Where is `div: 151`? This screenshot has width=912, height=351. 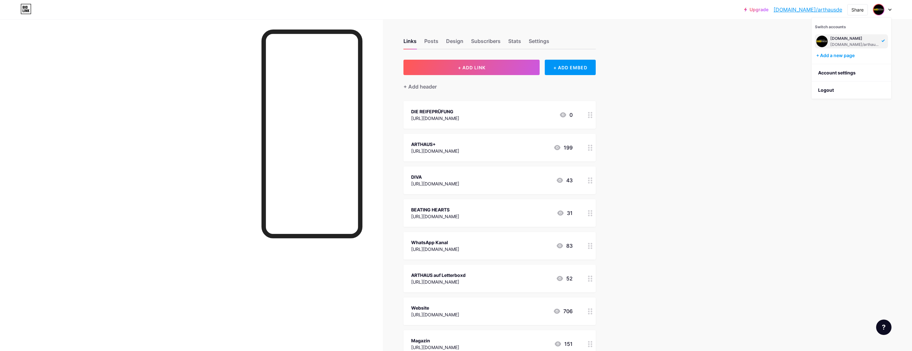 div: 151 is located at coordinates (564, 344).